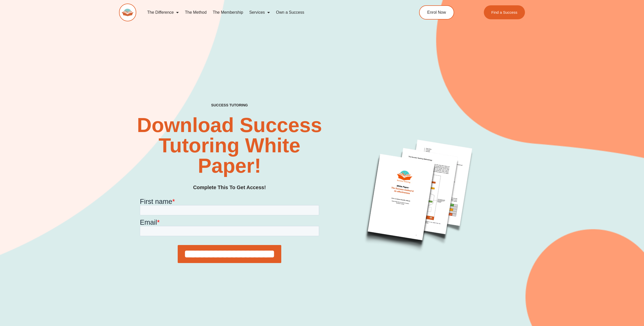  What do you see at coordinates (259, 12) in the screenshot?
I see `a: Services` at bounding box center [259, 12].